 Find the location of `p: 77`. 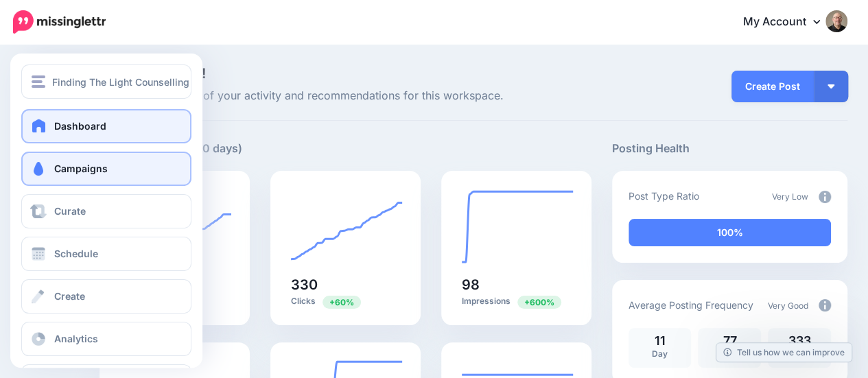

p: 77 is located at coordinates (729, 341).